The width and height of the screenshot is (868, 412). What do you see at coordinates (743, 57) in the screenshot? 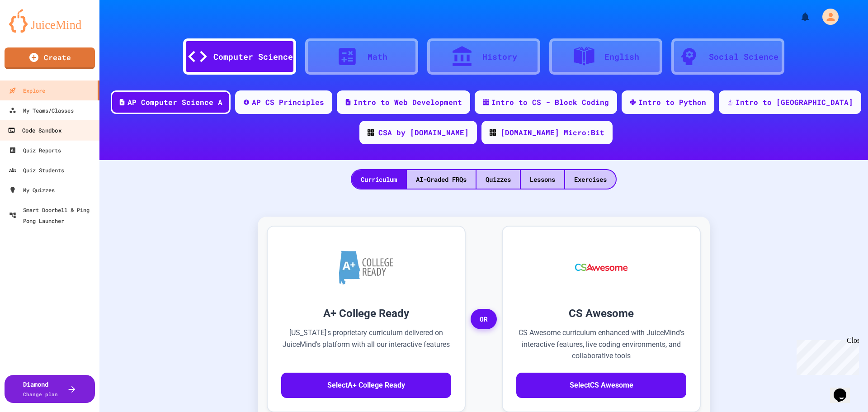
I see `div: Social Science` at bounding box center [743, 57].